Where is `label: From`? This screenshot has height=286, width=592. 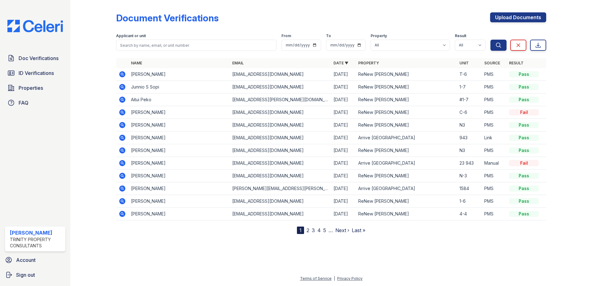
label: From is located at coordinates (286, 36).